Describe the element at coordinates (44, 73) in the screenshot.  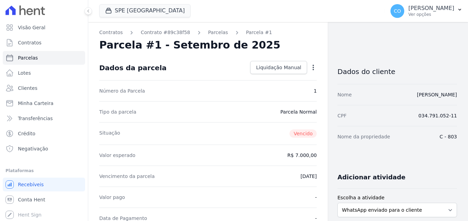
I see `a: Lotes` at that location.